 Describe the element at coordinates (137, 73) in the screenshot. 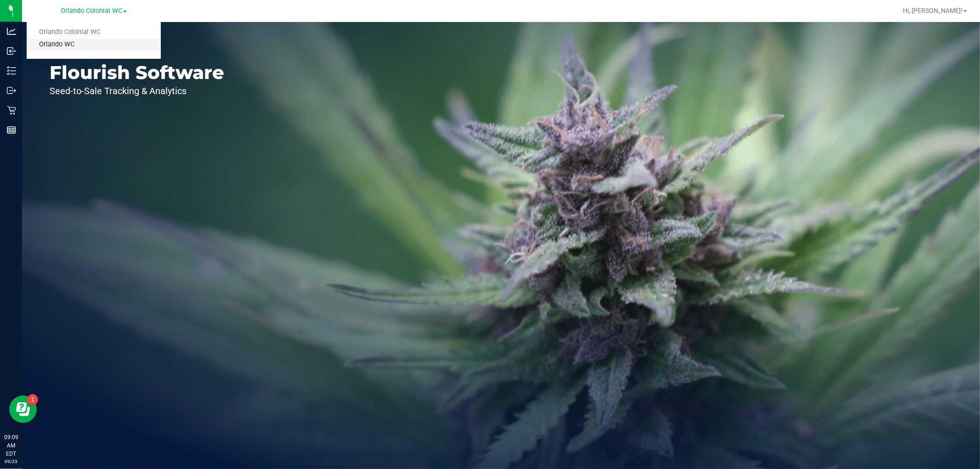

I see `p: Flourish Software` at that location.